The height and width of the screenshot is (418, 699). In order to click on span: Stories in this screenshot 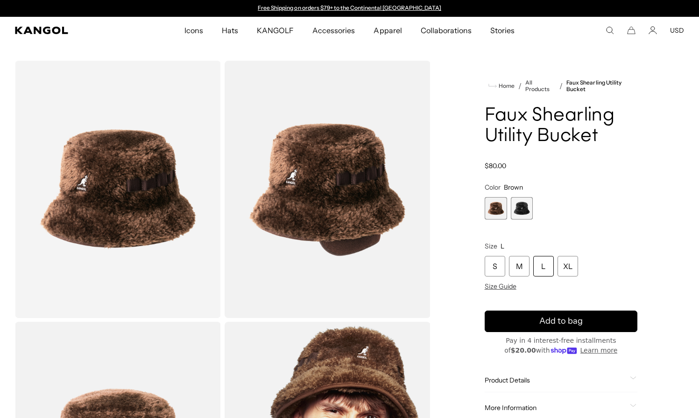, I will do `click(503, 30)`.